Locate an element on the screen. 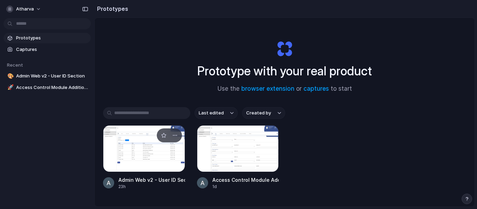 Image resolution: width=477 pixels, height=209 pixels. span: atharva is located at coordinates (25, 9).